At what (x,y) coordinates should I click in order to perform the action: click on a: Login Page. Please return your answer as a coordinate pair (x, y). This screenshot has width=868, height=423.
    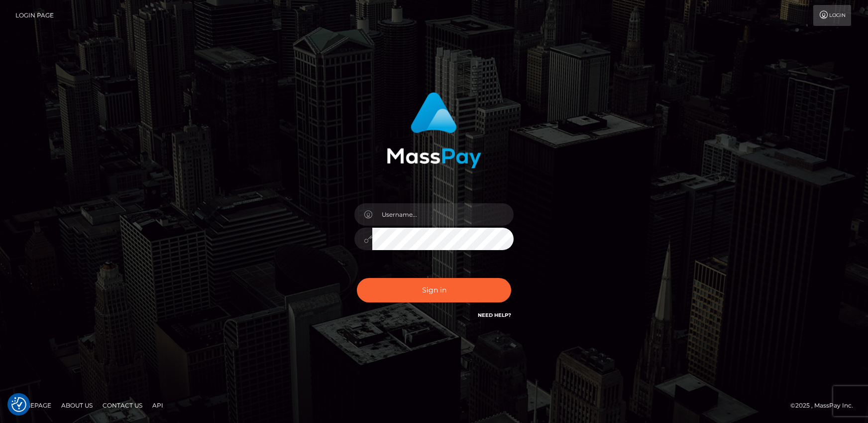
    Looking at the image, I should click on (34, 15).